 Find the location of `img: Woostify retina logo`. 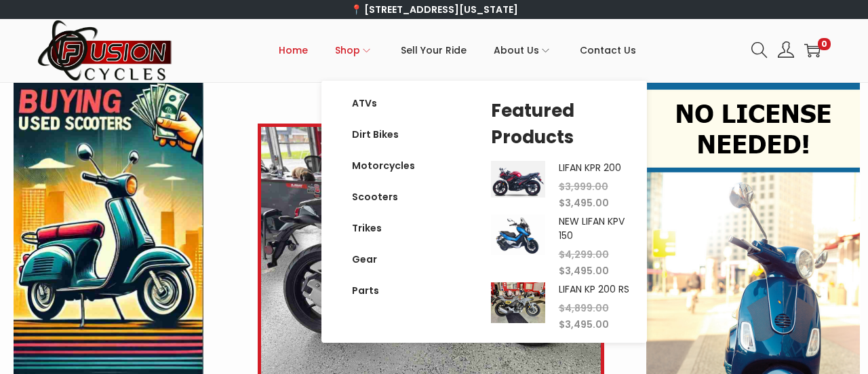

img: Woostify retina logo is located at coordinates (105, 50).